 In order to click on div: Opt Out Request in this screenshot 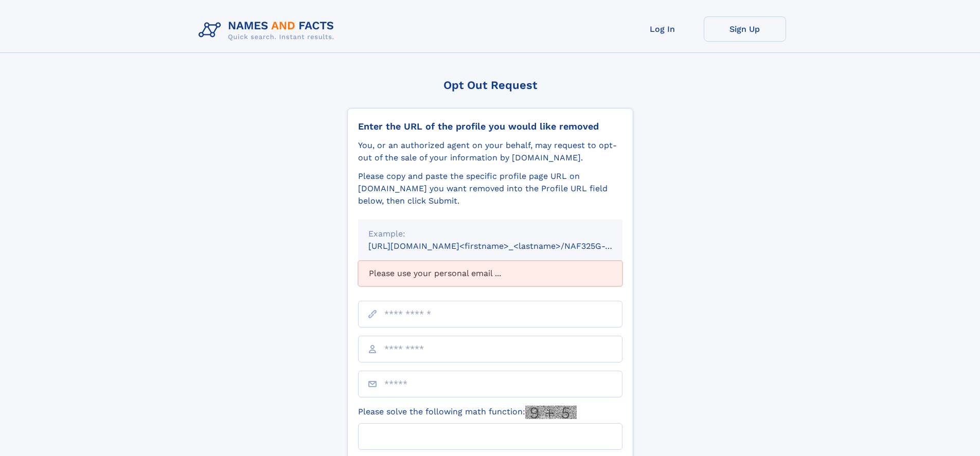, I will do `click(490, 85)`.